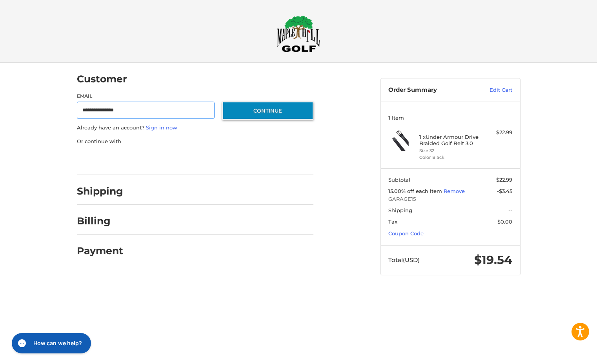  Describe the element at coordinates (449, 157) in the screenshot. I see `li: Color Black` at that location.